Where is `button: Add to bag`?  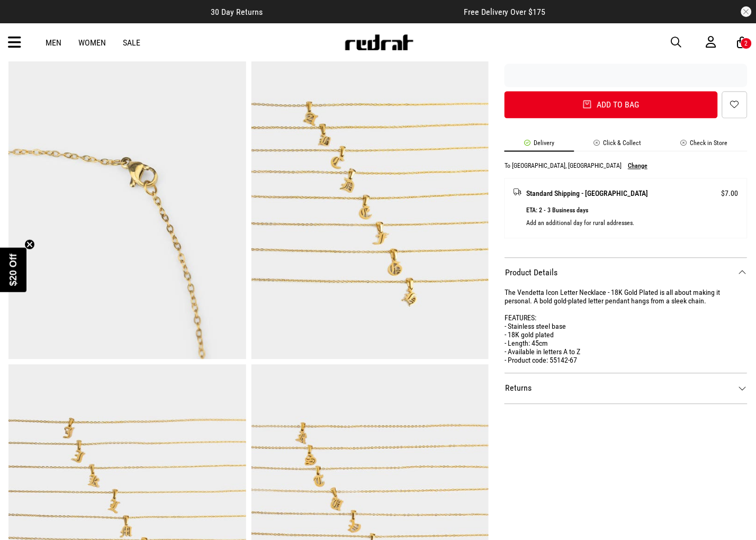
button: Add to bag is located at coordinates (611, 105).